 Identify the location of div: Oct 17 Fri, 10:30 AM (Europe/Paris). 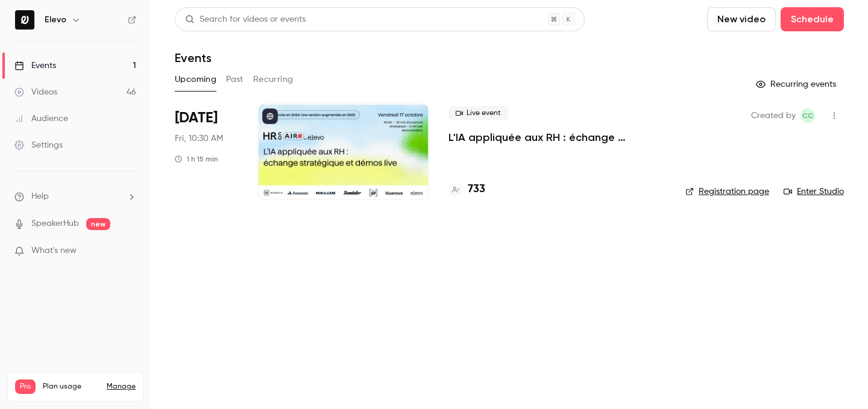
(206, 152).